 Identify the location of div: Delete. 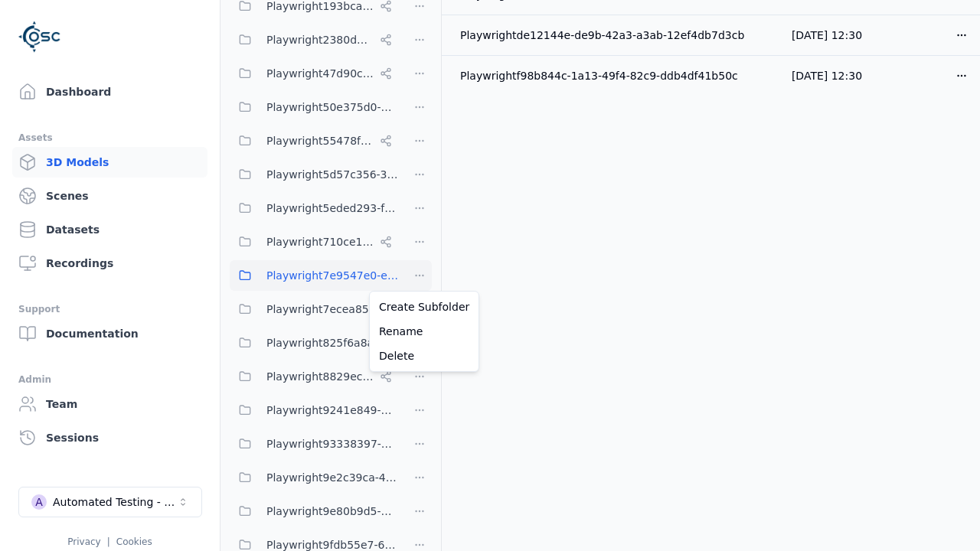
(424, 356).